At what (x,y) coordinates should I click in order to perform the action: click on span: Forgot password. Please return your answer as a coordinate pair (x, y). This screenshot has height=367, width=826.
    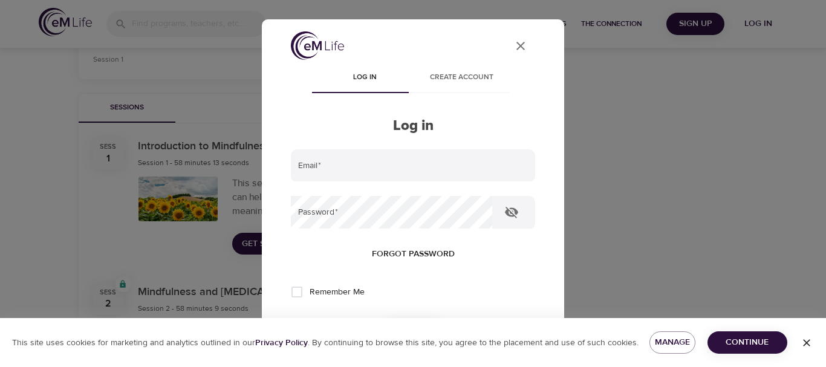
    Looking at the image, I should click on (413, 254).